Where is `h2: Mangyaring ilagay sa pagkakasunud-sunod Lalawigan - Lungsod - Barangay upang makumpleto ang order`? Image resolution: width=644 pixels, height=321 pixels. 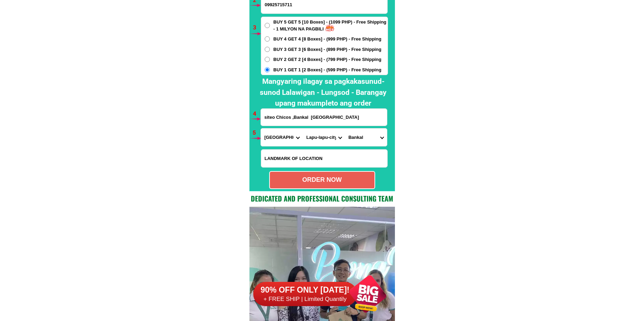 h2: Mangyaring ilagay sa pagkakasunud-sunod Lalawigan - Lungsod - Barangay upang makumpleto ang order is located at coordinates (323, 92).